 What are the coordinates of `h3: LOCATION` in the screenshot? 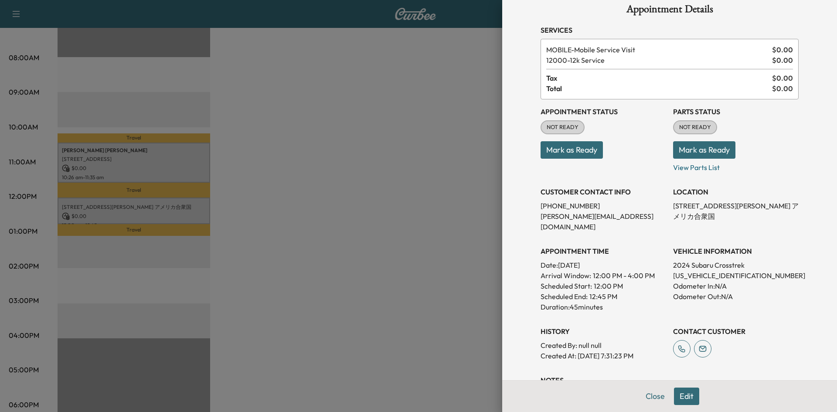 It's located at (736, 192).